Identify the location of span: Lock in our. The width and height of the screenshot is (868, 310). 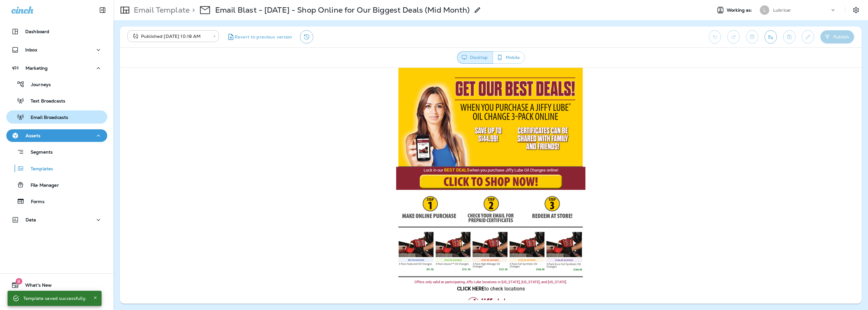
(314, 103).